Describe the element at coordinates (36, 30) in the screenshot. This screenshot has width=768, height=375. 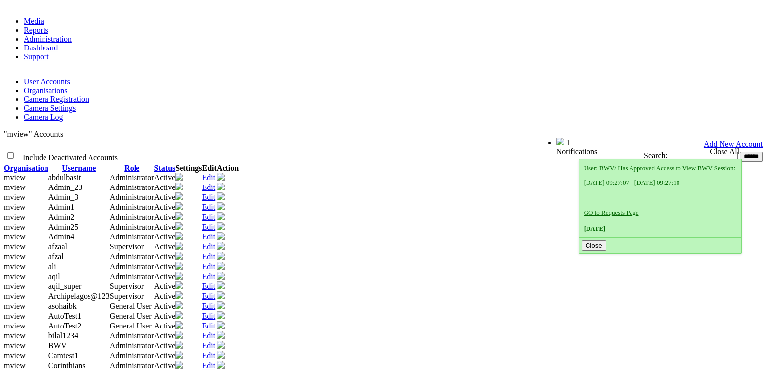
I see `a: Reports` at that location.